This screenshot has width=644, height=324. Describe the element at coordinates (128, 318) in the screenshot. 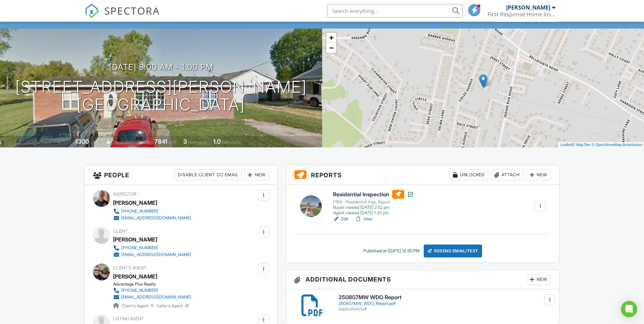

I see `span: Listing Agent` at that location.